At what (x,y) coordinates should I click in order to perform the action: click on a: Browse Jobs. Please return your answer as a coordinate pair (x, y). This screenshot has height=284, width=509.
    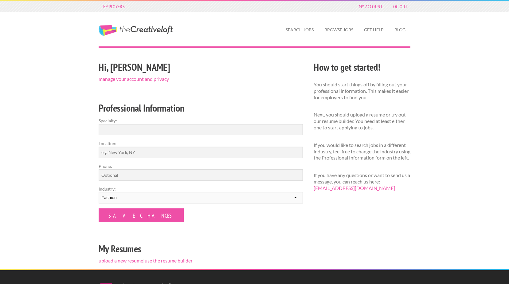
    Looking at the image, I should click on (339, 30).